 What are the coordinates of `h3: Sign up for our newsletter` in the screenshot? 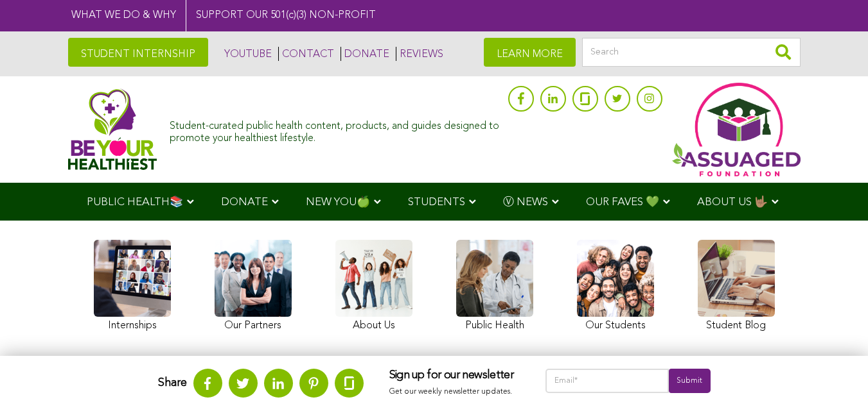 It's located at (454, 376).